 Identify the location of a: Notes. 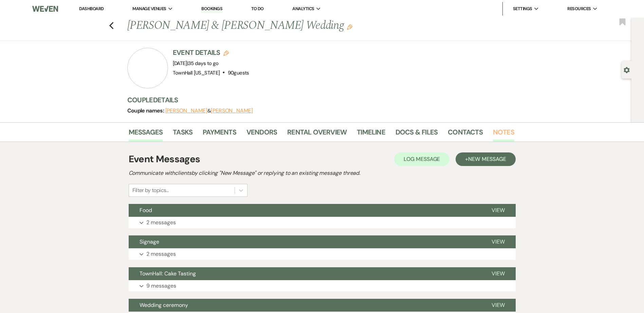
(503, 134).